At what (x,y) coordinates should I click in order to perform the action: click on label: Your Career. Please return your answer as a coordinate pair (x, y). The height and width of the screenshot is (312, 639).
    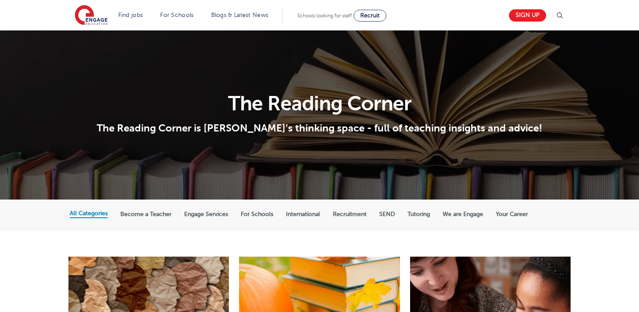
    Looking at the image, I should click on (512, 214).